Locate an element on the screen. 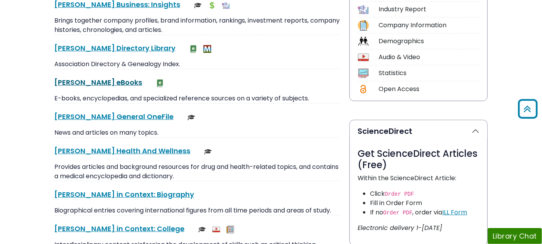 This screenshot has height=244, width=542. p: Biographical entries covering international figures from all time periods and areas of study. is located at coordinates (197, 210).